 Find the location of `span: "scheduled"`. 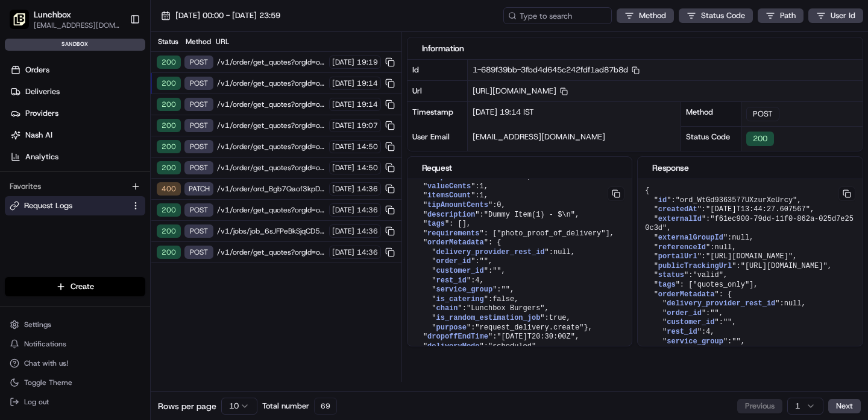

span: "scheduled" is located at coordinates (511, 346).